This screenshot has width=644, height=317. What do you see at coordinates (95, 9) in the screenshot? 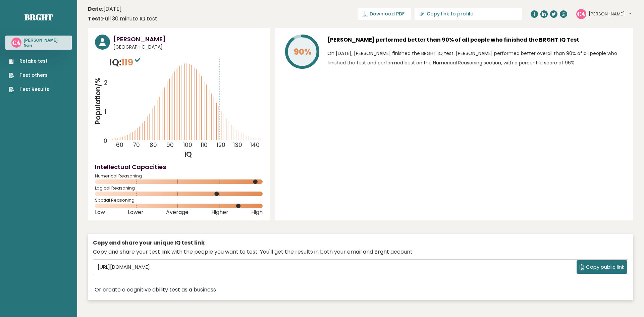
I see `b: Date:` at bounding box center [95, 9].